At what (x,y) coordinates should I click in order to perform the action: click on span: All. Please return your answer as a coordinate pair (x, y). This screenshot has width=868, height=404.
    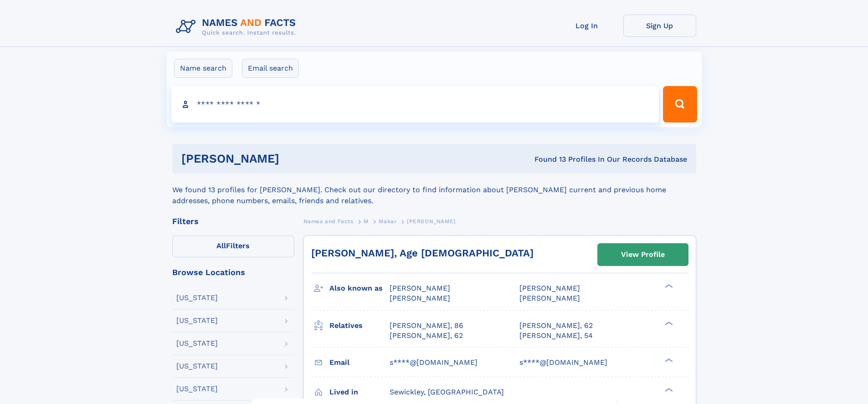
    Looking at the image, I should click on (221, 245).